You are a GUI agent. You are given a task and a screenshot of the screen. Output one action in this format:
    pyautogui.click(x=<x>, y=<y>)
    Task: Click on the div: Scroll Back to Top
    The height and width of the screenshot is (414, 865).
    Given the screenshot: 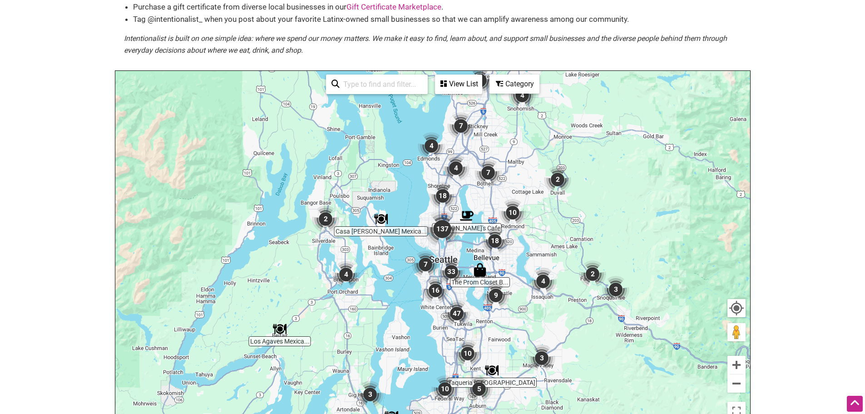 What is the action you would take?
    pyautogui.click(x=854, y=403)
    